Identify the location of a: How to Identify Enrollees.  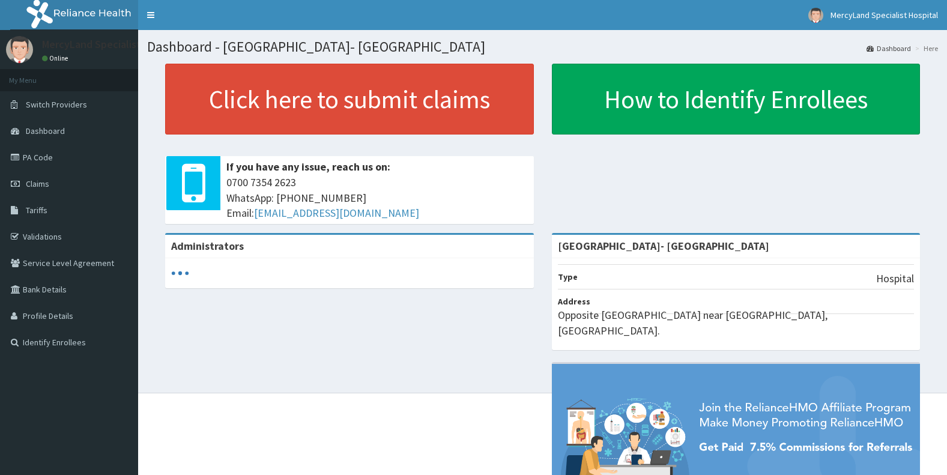
(736, 99).